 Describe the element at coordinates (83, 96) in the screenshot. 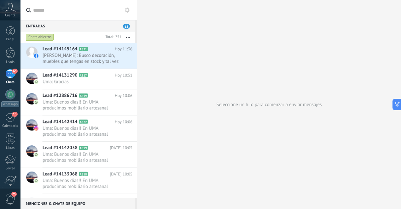

I see `span: A619` at that location.